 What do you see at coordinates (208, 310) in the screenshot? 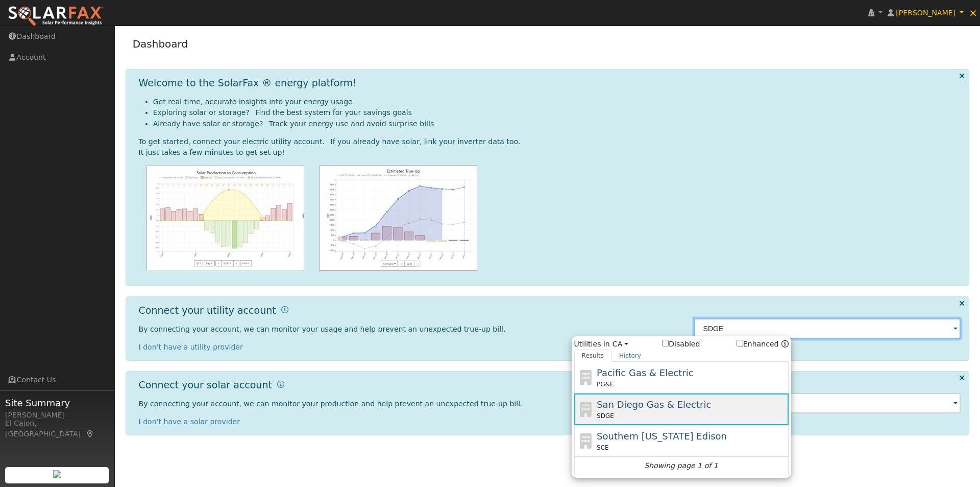
I see `h1: Connect your utility account` at bounding box center [208, 310].